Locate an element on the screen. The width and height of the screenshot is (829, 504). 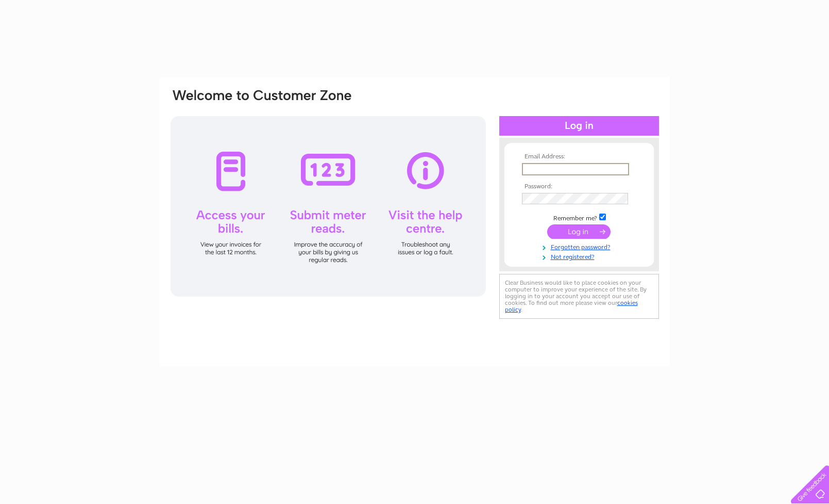
a: Not registered? is located at coordinates (580, 256).